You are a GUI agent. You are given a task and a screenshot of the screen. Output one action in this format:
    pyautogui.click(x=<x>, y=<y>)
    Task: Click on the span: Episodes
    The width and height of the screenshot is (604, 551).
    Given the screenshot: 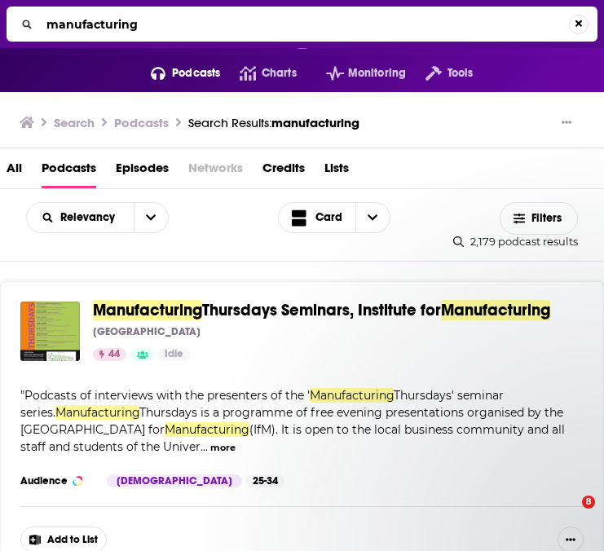 What is the action you would take?
    pyautogui.click(x=142, y=171)
    